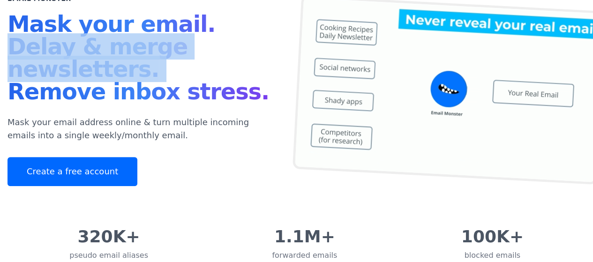 The height and width of the screenshot is (262, 593). What do you see at coordinates (492, 255) in the screenshot?
I see `div: blocked emails` at bounding box center [492, 255].